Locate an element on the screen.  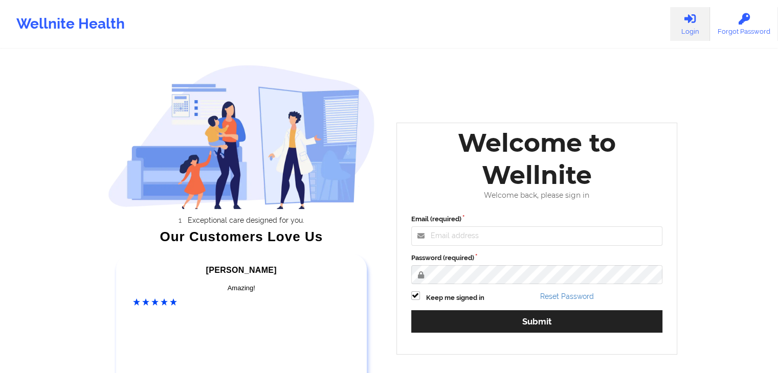
div: Amazing! is located at coordinates (241, 288).